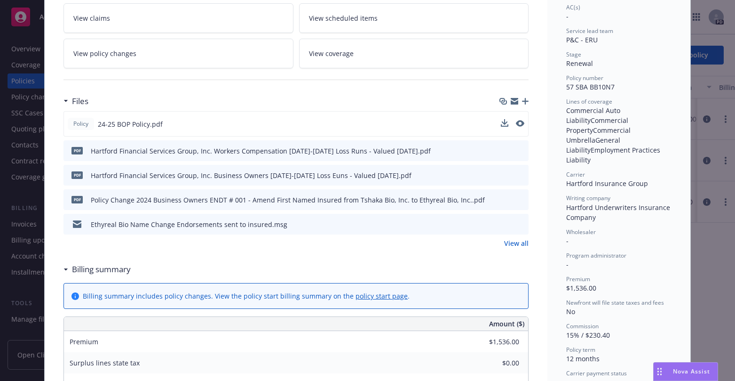 The image size is (735, 381). I want to click on span: 57 SBA BB10N7, so click(590, 87).